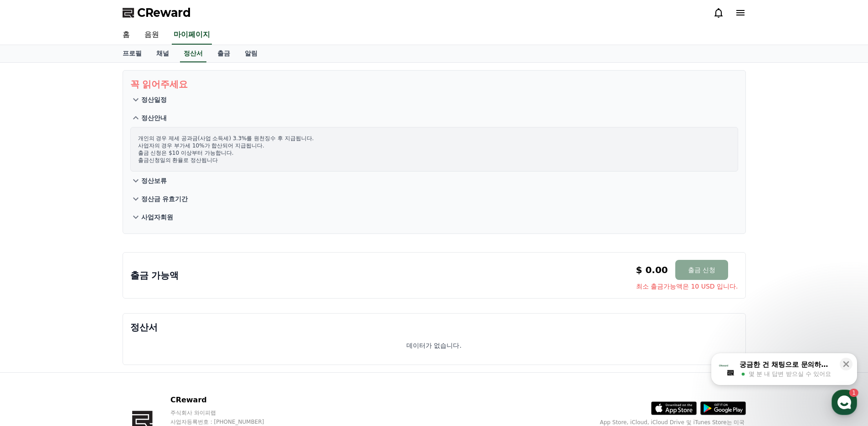 This screenshot has width=868, height=426. I want to click on span: 대화, so click(89, 307).